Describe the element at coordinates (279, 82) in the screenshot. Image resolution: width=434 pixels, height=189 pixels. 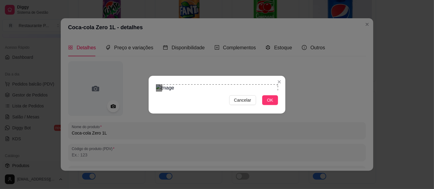
I see `button: Close` at that location.